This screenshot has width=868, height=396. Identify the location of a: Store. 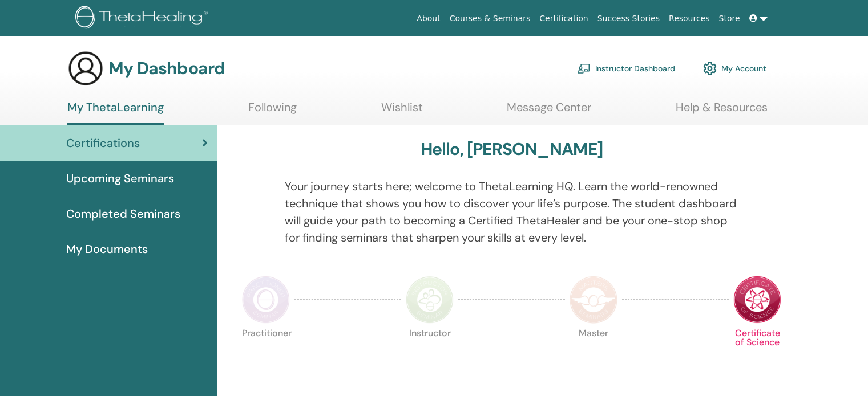
(729, 18).